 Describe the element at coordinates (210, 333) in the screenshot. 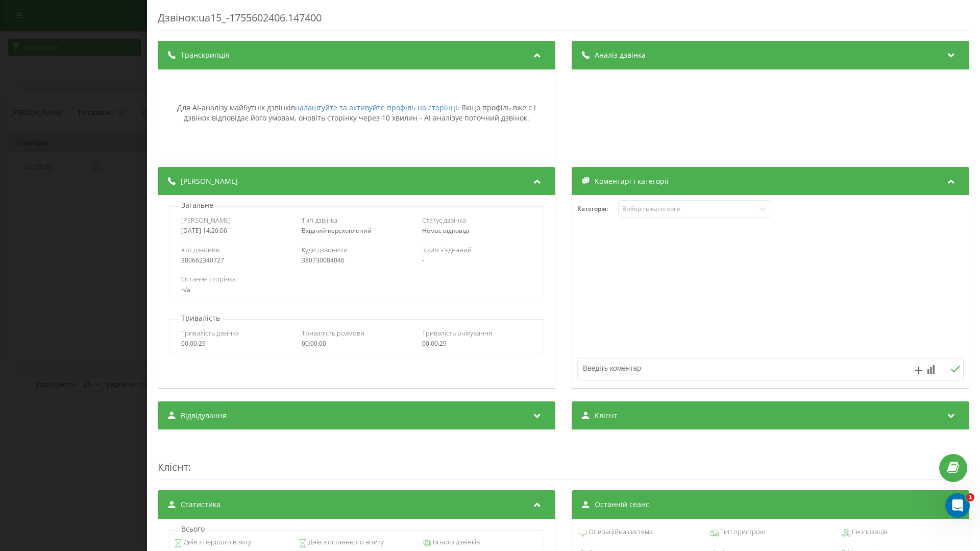

I see `span: Тривалість дзвінка` at that location.